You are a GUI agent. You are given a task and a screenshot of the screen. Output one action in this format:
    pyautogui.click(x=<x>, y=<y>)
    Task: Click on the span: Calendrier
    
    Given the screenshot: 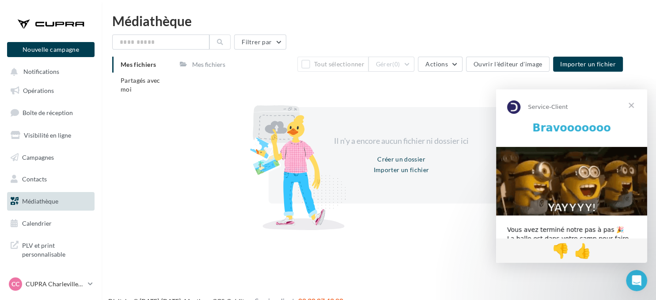 What is the action you would take?
    pyautogui.click(x=37, y=223)
    